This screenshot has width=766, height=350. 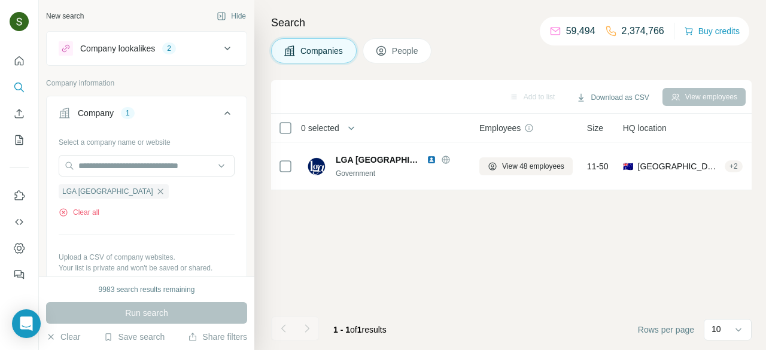 What do you see at coordinates (342, 330) in the screenshot?
I see `span: 1 - 1` at bounding box center [342, 330].